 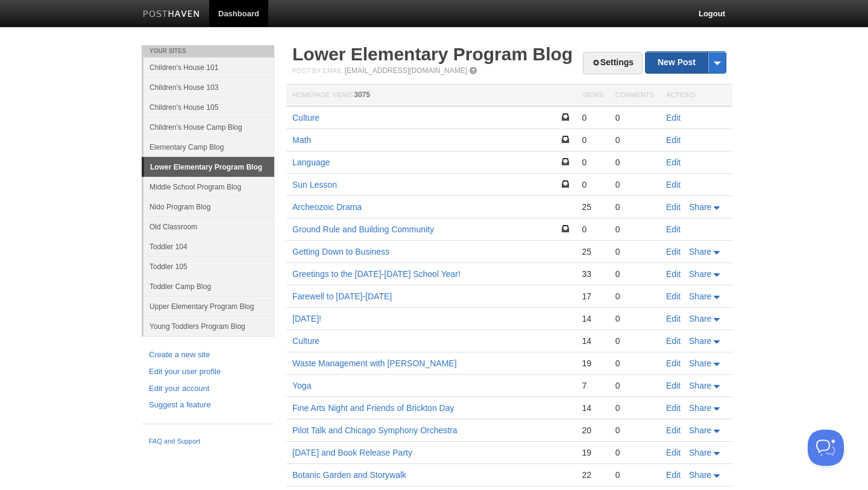 I want to click on a: Lower Elementary Program Blog, so click(x=433, y=53).